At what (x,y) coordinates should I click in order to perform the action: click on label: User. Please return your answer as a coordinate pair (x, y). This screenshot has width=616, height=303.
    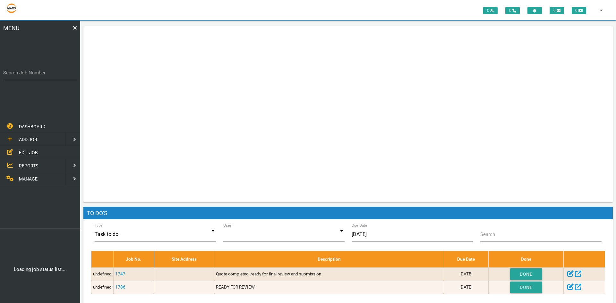
    Looking at the image, I should click on (227, 225).